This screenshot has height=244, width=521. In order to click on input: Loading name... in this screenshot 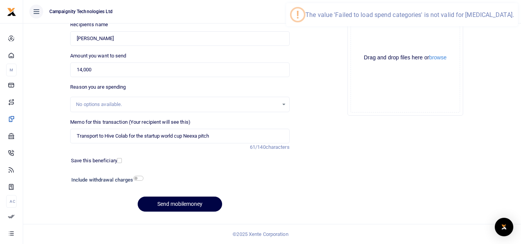, I will do `click(180, 39)`.